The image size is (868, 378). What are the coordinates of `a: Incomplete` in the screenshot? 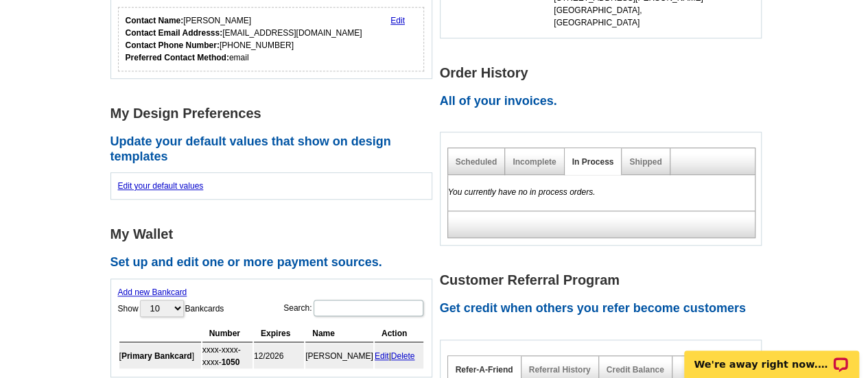 It's located at (534, 162).